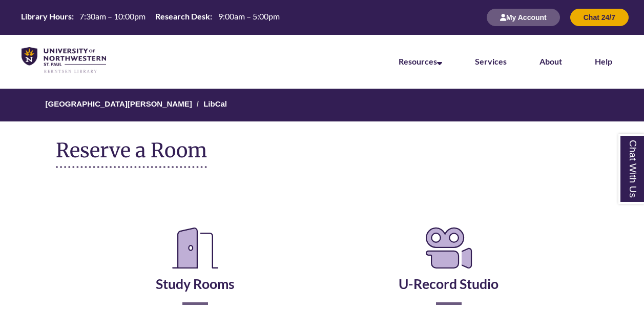  Describe the element at coordinates (46, 17) in the screenshot. I see `th: Library Hours:` at that location.